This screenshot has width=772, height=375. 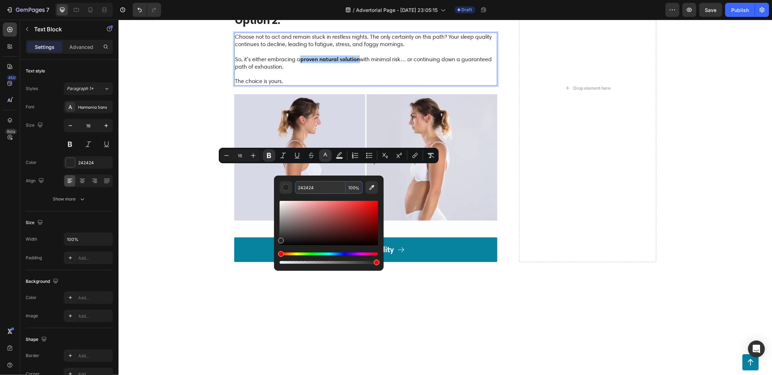 What do you see at coordinates (95, 163) in the screenshot?
I see `div: 242424` at bounding box center [95, 163].